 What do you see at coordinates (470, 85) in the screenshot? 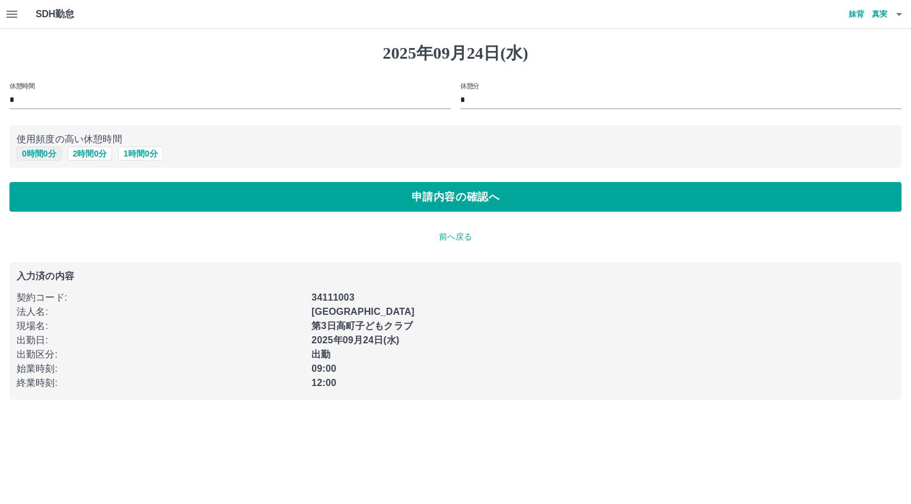
I see `label: 休憩分` at bounding box center [470, 85].